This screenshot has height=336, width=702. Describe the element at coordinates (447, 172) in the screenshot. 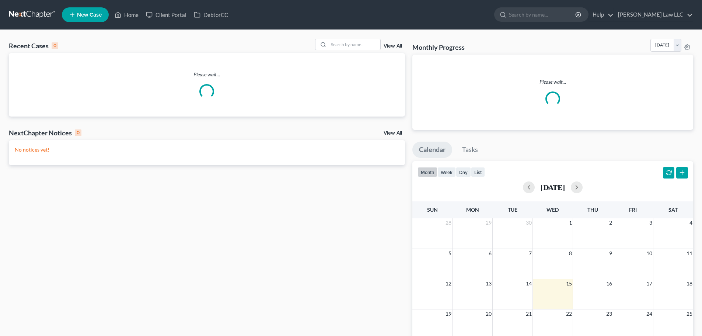

I see `button: week` at that location.